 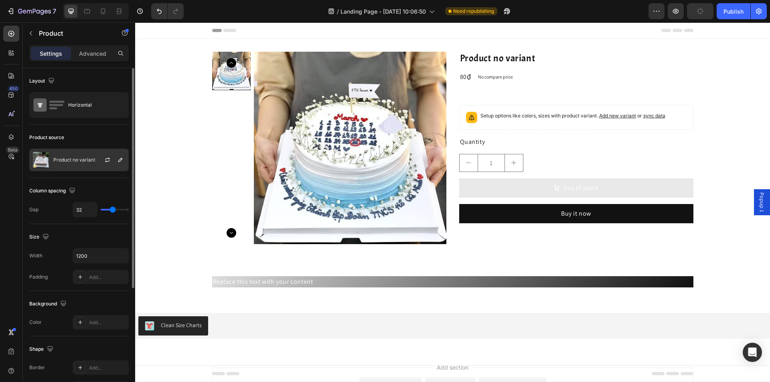 I want to click on p: Product, so click(x=73, y=33).